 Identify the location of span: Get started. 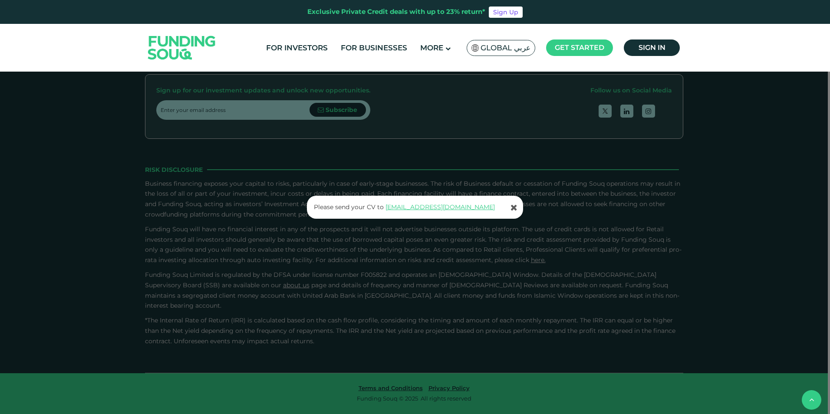
(579, 47).